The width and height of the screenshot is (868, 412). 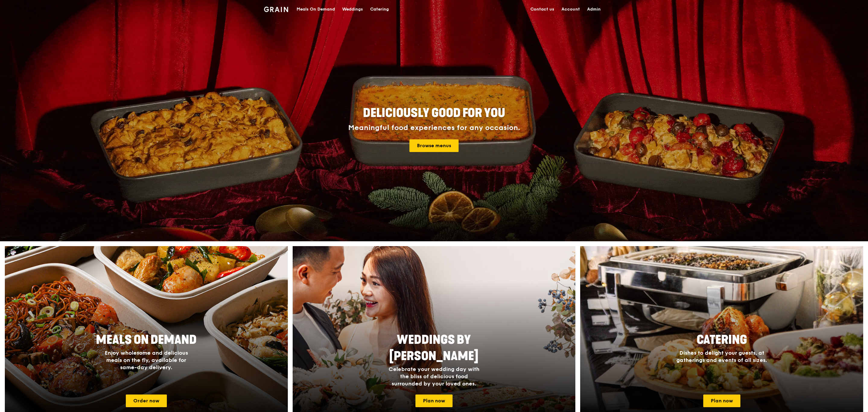 What do you see at coordinates (316, 9) in the screenshot?
I see `div: Meals On Demand` at bounding box center [316, 9].